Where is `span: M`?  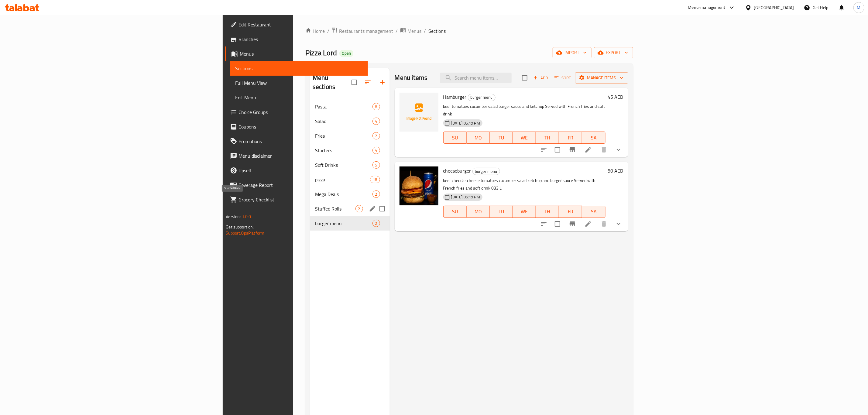 span: M is located at coordinates (859, 7).